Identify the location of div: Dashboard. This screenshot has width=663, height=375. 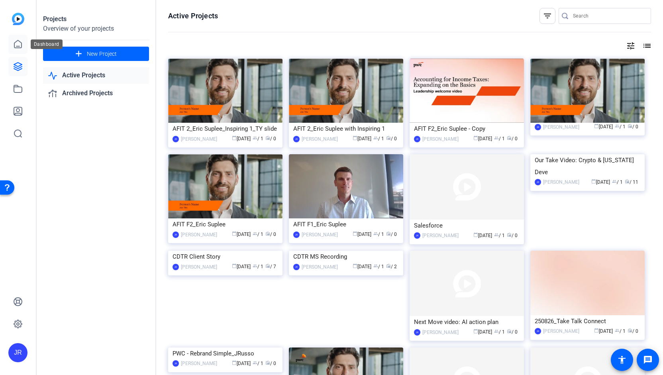
(47, 44).